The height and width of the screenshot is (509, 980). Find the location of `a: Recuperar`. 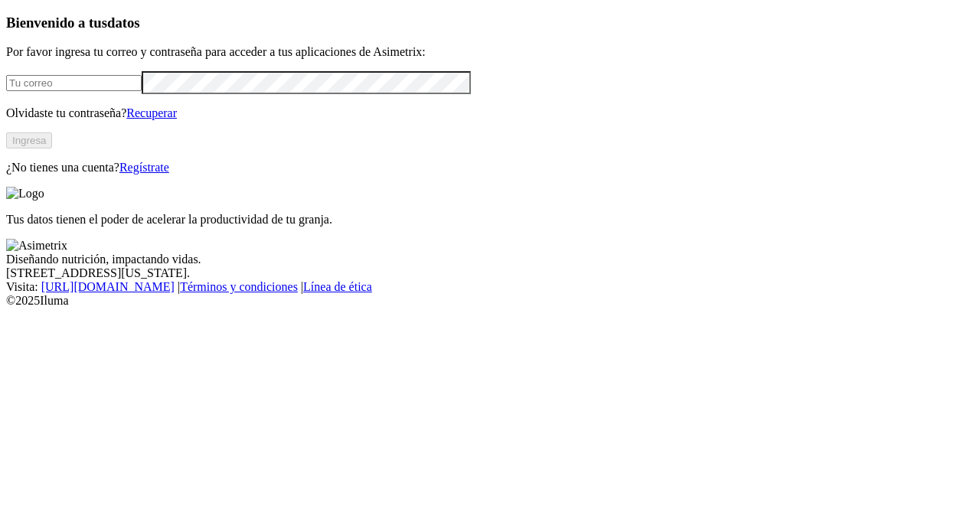

a: Recuperar is located at coordinates (152, 112).